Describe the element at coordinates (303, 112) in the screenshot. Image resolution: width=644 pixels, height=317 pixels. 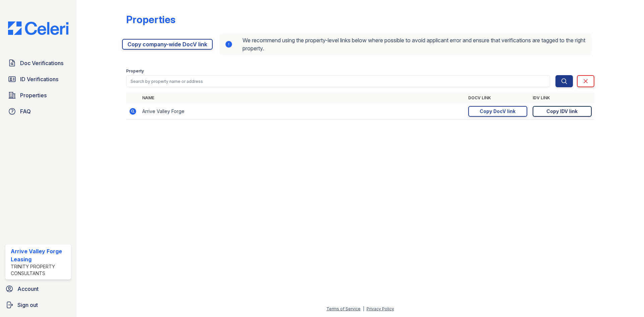
I see `td: Arrive Valley Forge` at that location.